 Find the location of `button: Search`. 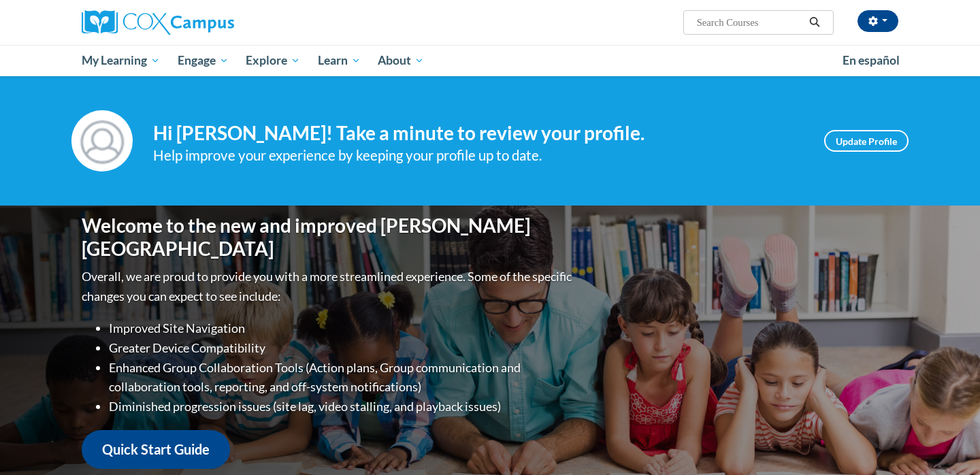

button: Search is located at coordinates (815, 23).